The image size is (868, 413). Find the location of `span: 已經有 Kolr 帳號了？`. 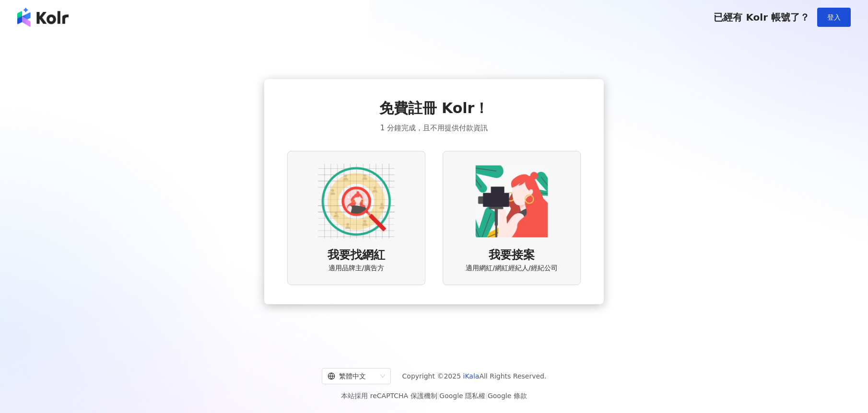

span: 已經有 Kolr 帳號了？ is located at coordinates (761, 17).